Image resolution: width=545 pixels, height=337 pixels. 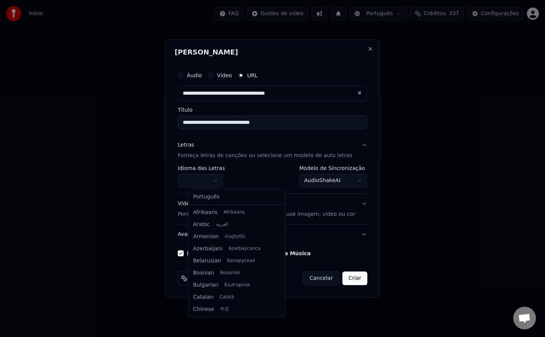 What do you see at coordinates (222, 225) in the screenshot?
I see `span: العربية` at bounding box center [222, 225].